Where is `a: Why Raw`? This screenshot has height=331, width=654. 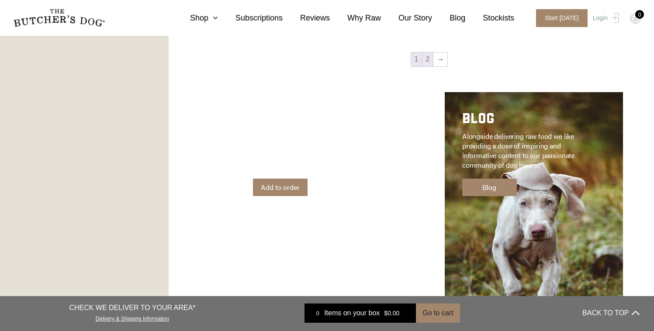 a: Why Raw is located at coordinates (355, 18).